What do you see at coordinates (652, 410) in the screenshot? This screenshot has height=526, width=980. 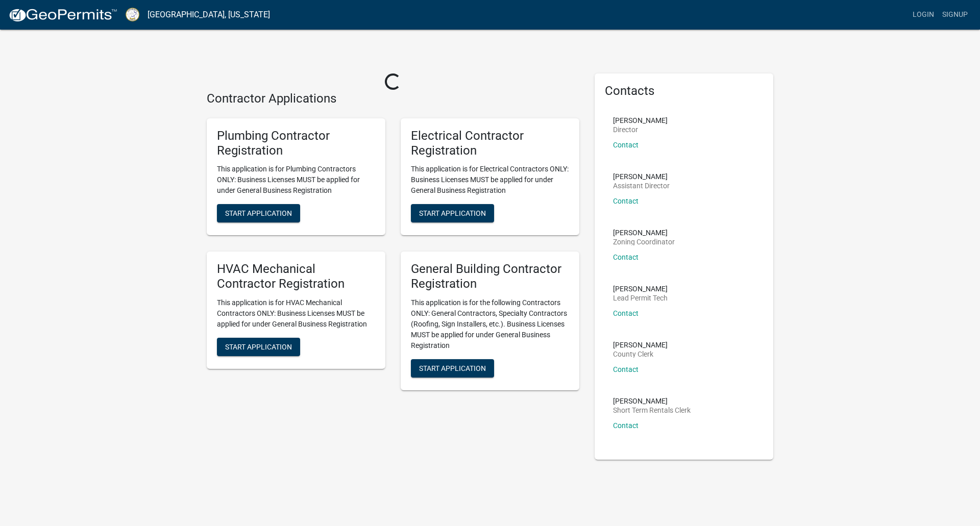 I see `p: Short Term Rentals Clerk` at bounding box center [652, 410].